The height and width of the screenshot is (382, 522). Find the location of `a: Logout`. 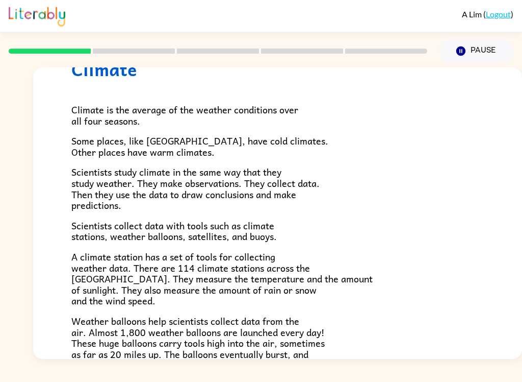

a: Logout is located at coordinates (498, 14).